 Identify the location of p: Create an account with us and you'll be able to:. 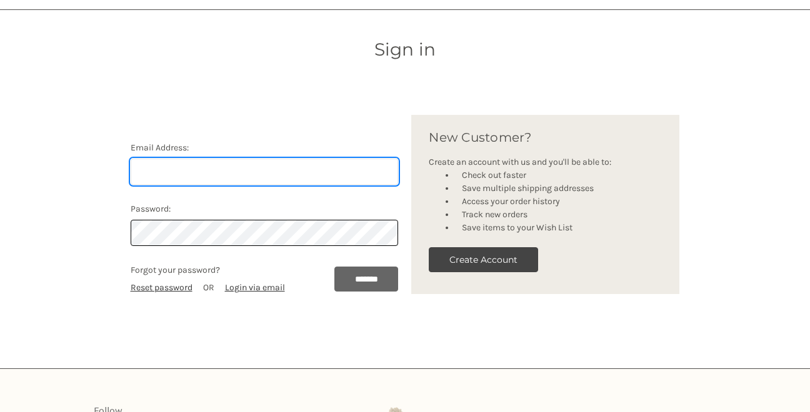
(545, 162).